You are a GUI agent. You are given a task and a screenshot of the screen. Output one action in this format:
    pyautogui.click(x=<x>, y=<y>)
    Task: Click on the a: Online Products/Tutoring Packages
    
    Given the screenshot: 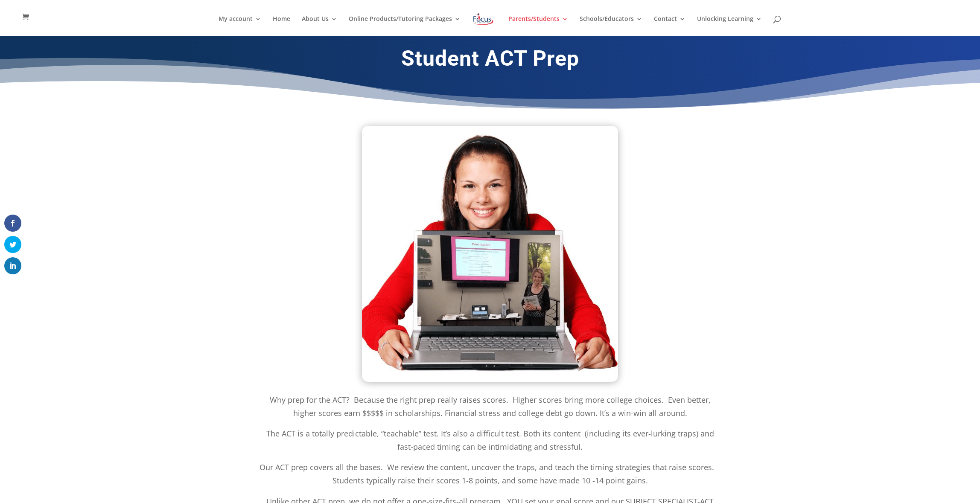 What is the action you would take?
    pyautogui.click(x=405, y=25)
    